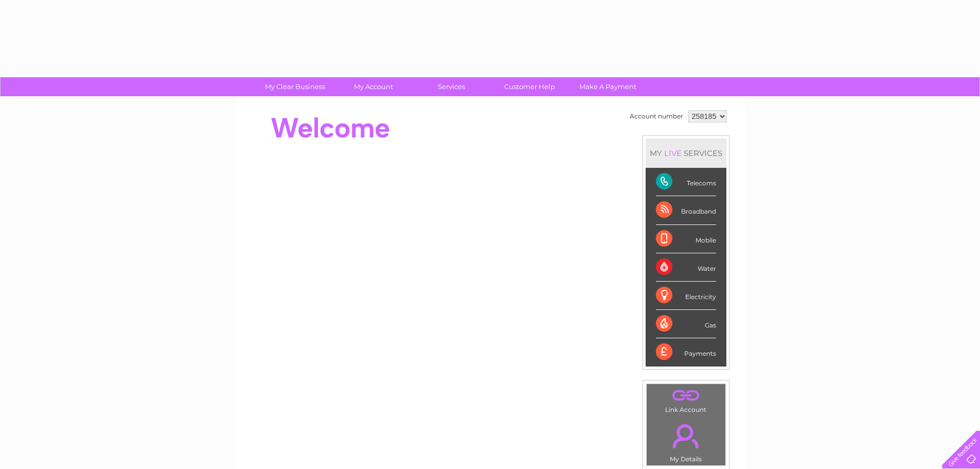 This screenshot has height=469, width=980. I want to click on td: Account number, so click(657, 116).